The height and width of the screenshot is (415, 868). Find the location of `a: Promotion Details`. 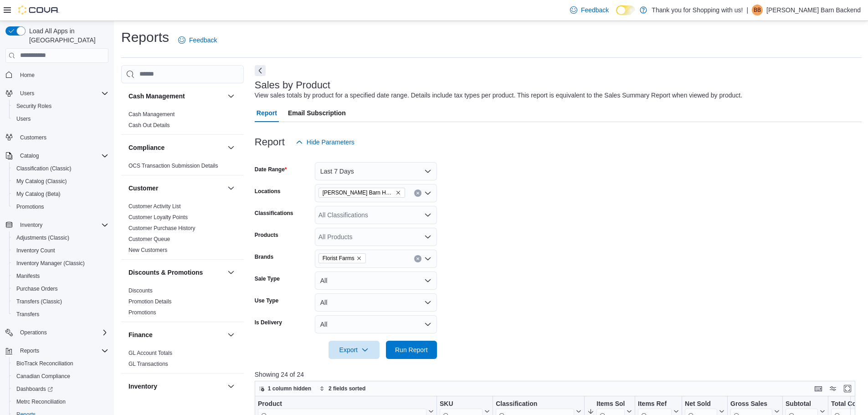

a: Promotion Details is located at coordinates (150, 302).